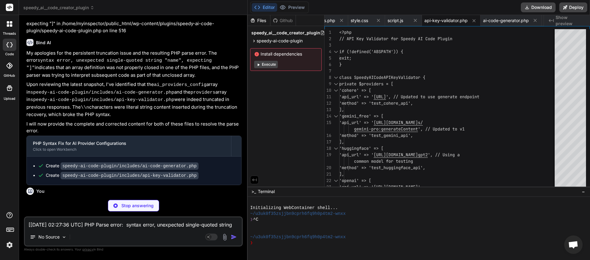  What do you see at coordinates (129, 166) in the screenshot?
I see `code: speedy-ai-code-plugin/includes/ai-code-generator.php` at bounding box center [129, 166].